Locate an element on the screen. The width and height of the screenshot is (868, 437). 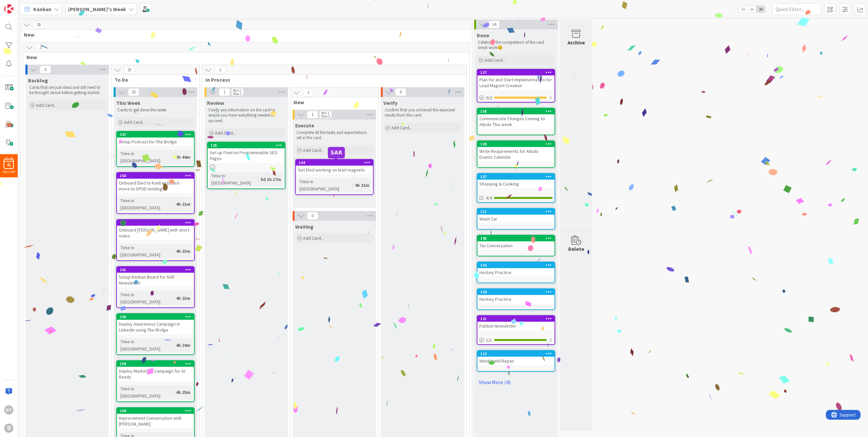
div: 5d 1h 17m is located at coordinates (270, 179).